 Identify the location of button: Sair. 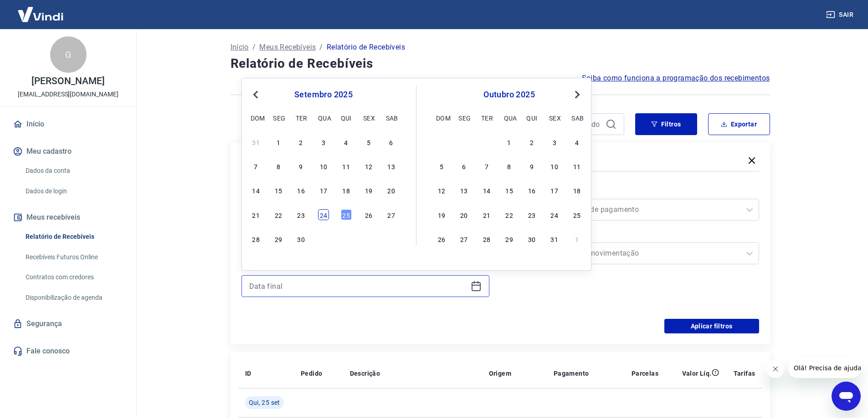
(840, 14).